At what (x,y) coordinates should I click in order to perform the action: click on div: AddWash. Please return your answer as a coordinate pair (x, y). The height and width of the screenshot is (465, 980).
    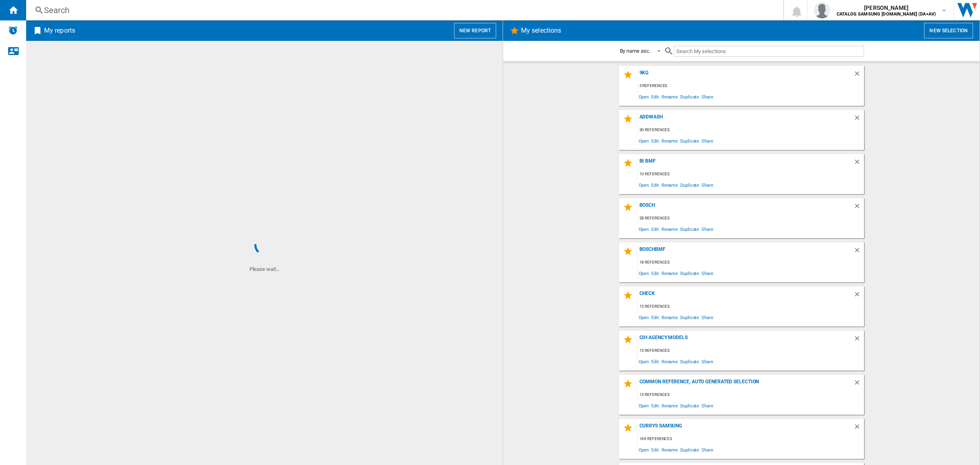
    Looking at the image, I should click on (745, 120).